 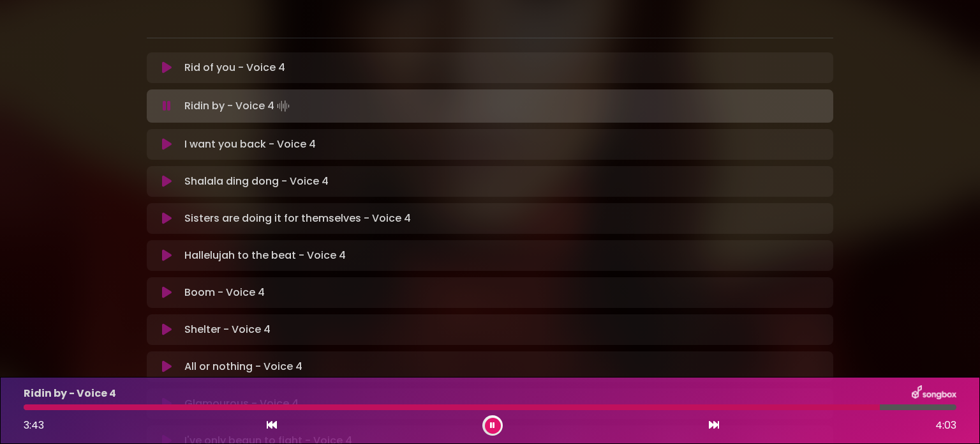 What do you see at coordinates (283, 106) in the screenshot?
I see `img: waveform4.gif` at bounding box center [283, 106].